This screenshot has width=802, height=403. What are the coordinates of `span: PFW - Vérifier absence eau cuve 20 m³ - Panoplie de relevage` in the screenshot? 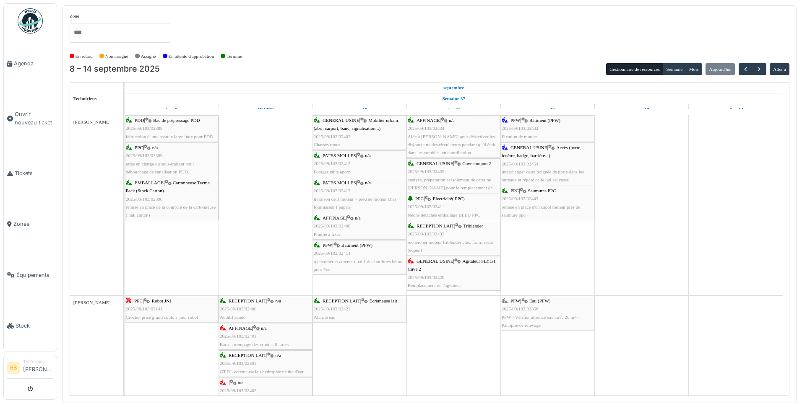 It's located at (540, 321).